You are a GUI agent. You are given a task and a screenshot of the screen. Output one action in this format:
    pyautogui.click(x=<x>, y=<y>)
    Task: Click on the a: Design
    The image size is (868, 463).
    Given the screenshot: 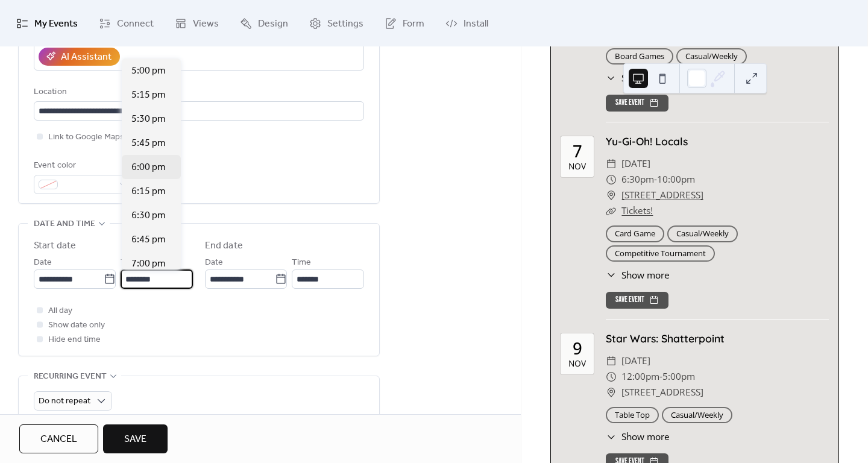 What is the action you would take?
    pyautogui.click(x=264, y=23)
    